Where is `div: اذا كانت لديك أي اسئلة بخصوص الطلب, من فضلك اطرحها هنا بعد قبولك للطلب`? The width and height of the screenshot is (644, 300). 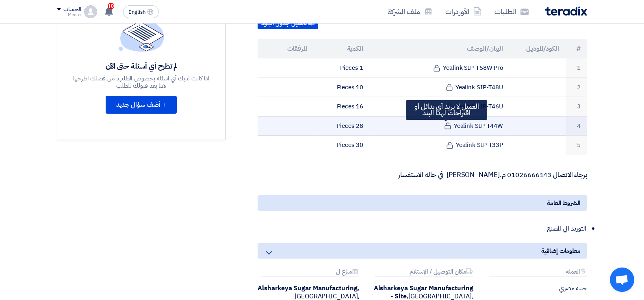 div: اذا كانت لديك أي اسئلة بخصوص الطلب, من فضلك اطرحها هنا بعد قبولك للطلب is located at coordinates (141, 82).